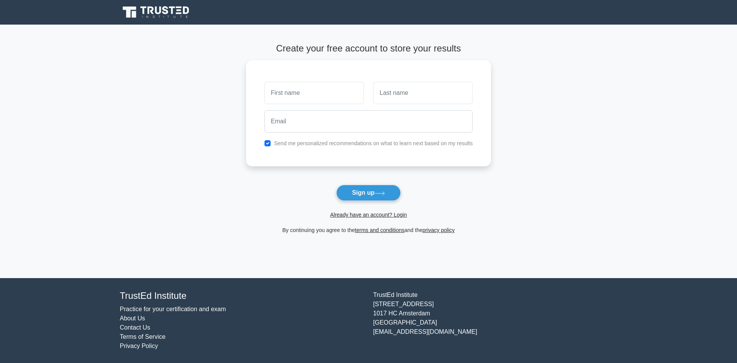 The image size is (737, 363). What do you see at coordinates (173, 309) in the screenshot?
I see `a: Practice for your certification and exam` at bounding box center [173, 309].